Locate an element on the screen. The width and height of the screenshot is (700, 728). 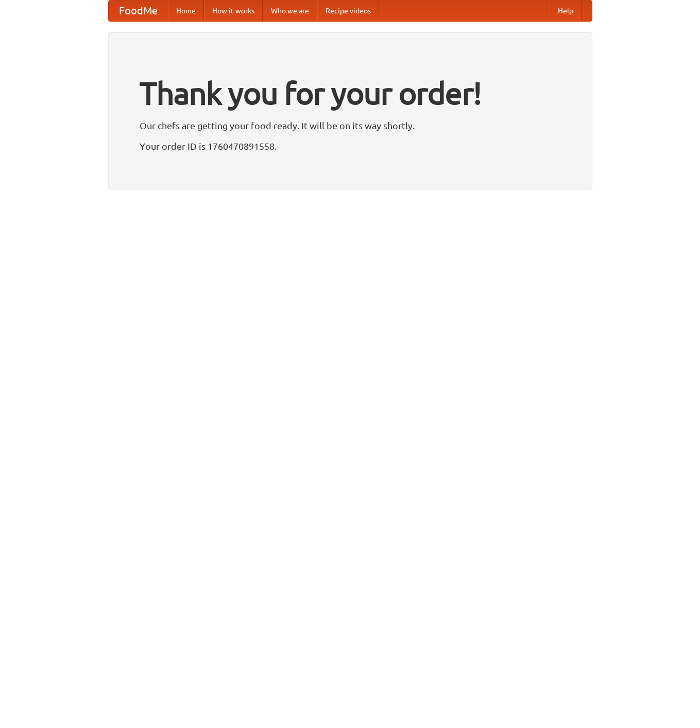
h1: Thank you for your order! is located at coordinates (350, 93).